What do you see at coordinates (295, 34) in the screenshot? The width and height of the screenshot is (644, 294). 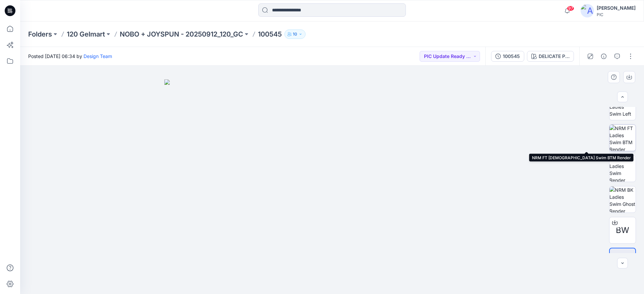 I see `p: 10` at bounding box center [295, 34].